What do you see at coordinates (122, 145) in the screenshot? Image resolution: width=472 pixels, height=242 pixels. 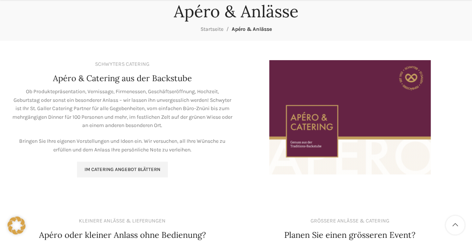 I see `p: Bringen Sie Ihre eigenen Vorstellungen und Ideen ein. Wir versuchen, all Ihre Wünsche zu erfüllen...` at bounding box center [122, 145].